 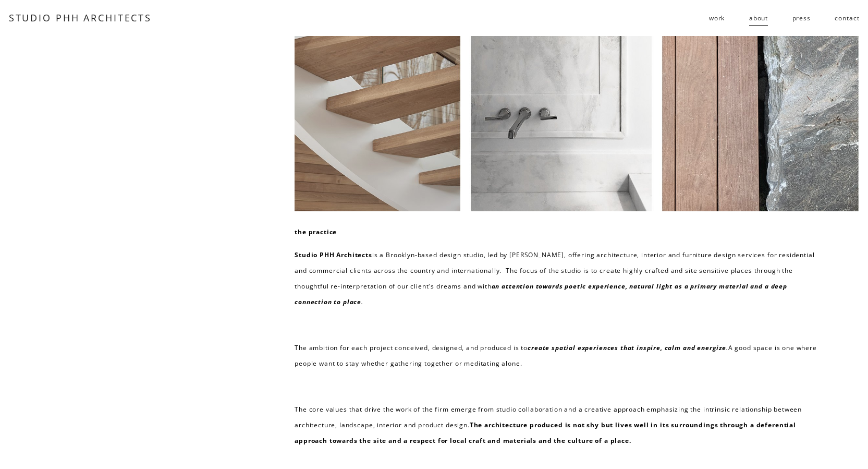 What do you see at coordinates (759, 18) in the screenshot?
I see `a: about` at bounding box center [759, 18].